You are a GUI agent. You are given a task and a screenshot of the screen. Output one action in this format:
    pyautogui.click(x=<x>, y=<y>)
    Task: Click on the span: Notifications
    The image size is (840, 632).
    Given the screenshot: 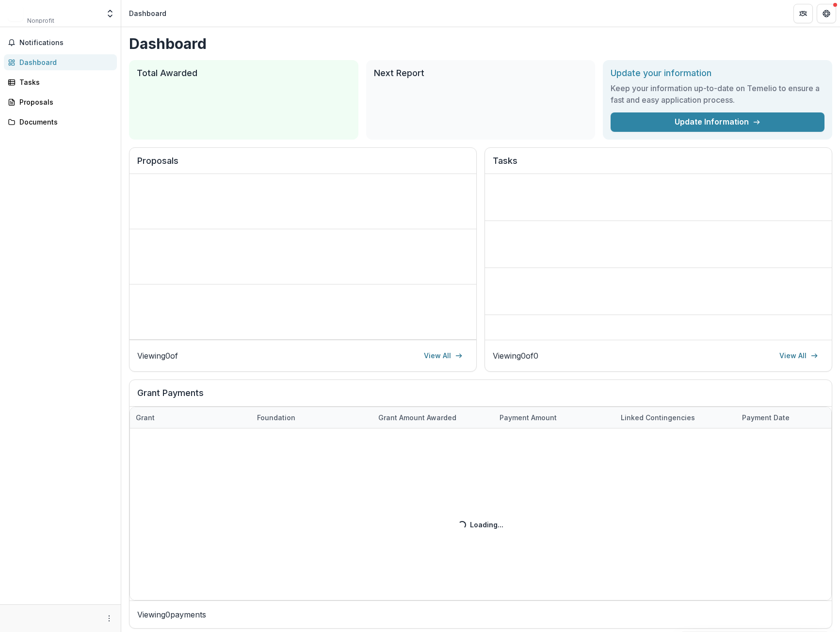 What is the action you would take?
    pyautogui.click(x=66, y=42)
    